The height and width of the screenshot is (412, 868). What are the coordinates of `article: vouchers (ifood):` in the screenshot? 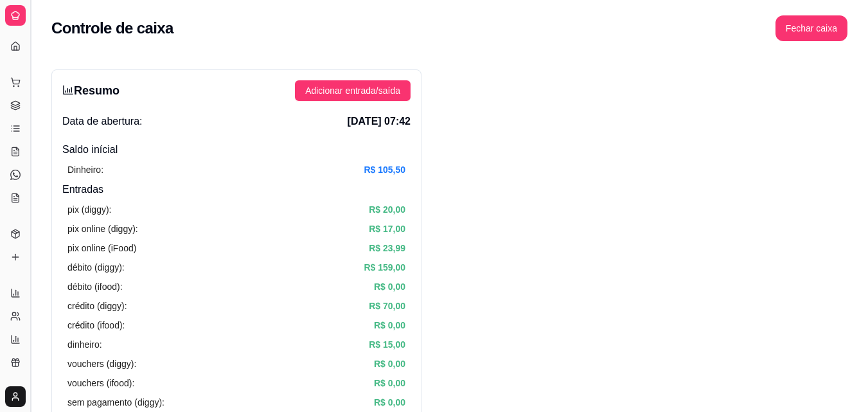 It's located at (101, 383).